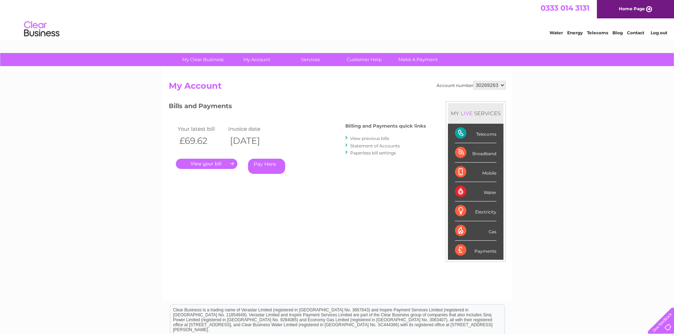 The height and width of the screenshot is (334, 674). What do you see at coordinates (203, 59) in the screenshot?
I see `a: My Clear Business` at bounding box center [203, 59].